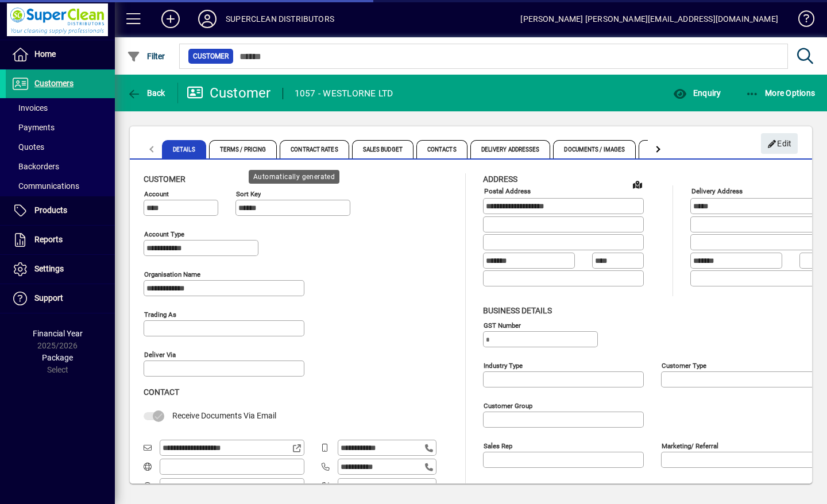 The width and height of the screenshot is (827, 504). What do you see at coordinates (696, 93) in the screenshot?
I see `span: Enquiry` at bounding box center [696, 93].